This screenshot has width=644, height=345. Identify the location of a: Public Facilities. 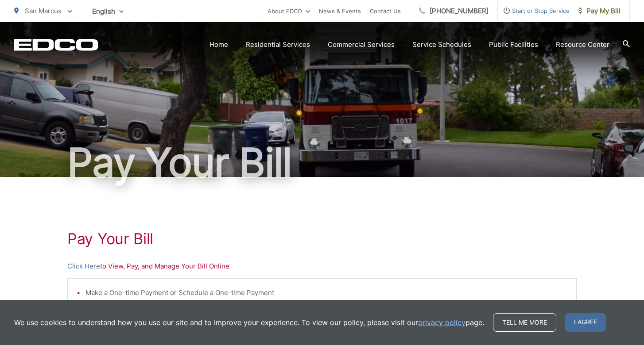
(514, 45).